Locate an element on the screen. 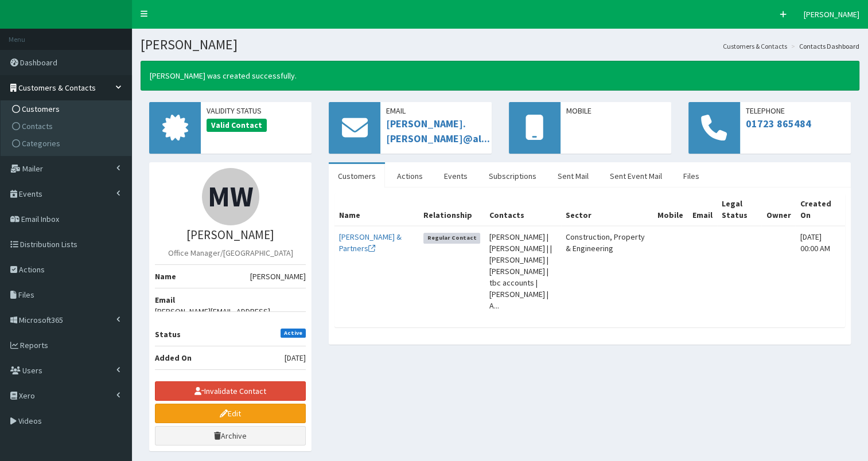  a: Contacts is located at coordinates (67, 126).